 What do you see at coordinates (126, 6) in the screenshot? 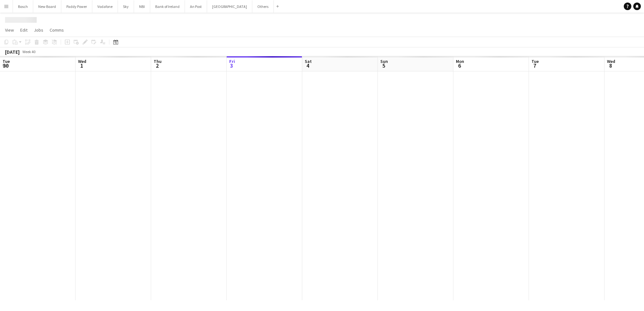
I see `button: Sky` at bounding box center [126, 6].